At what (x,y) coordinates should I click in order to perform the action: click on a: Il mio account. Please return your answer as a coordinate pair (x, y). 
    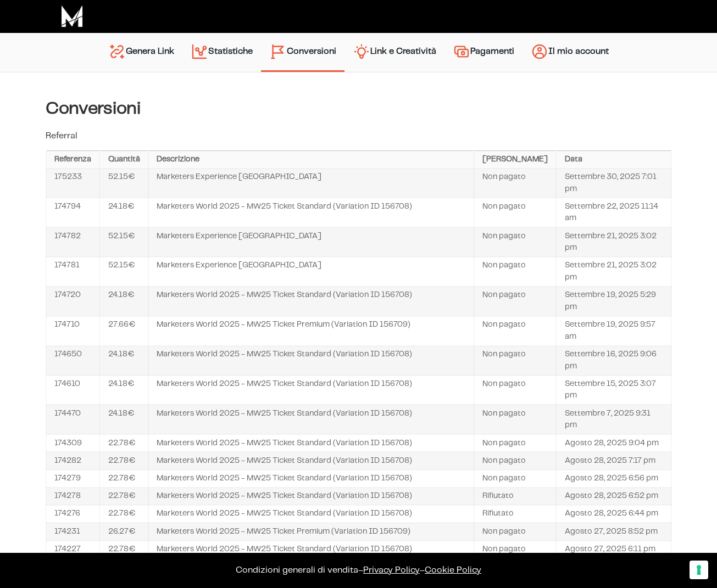
    Looking at the image, I should click on (569, 52).